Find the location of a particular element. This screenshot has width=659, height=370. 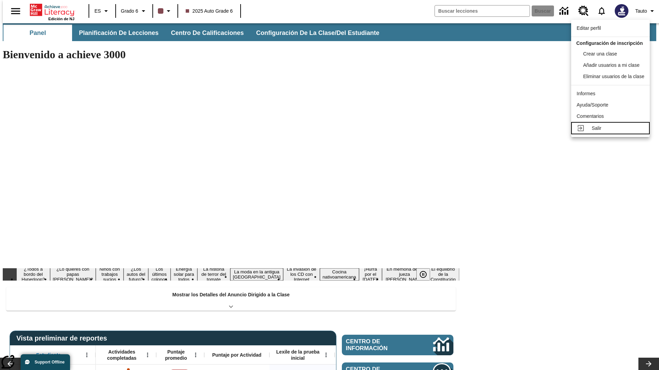

span: Informes is located at coordinates (585, 94).